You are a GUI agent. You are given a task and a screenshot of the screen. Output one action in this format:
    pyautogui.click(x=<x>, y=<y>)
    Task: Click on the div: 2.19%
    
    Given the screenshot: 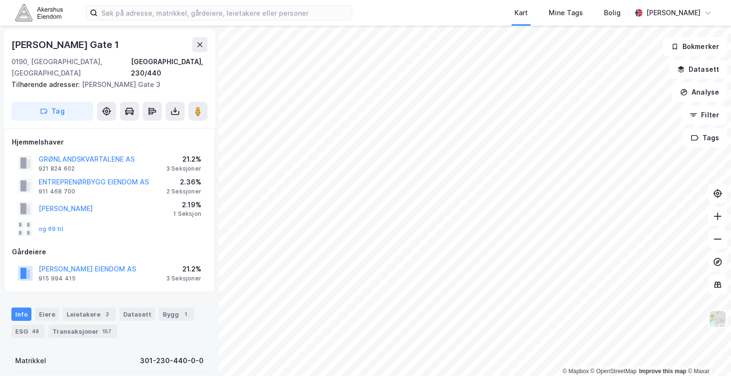 What is the action you would take?
    pyautogui.click(x=187, y=205)
    